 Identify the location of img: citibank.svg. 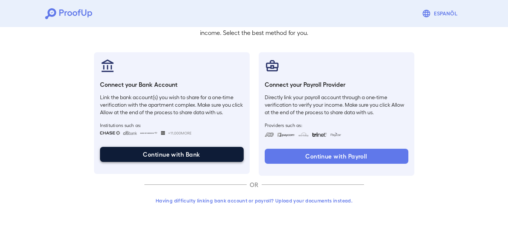
(130, 133).